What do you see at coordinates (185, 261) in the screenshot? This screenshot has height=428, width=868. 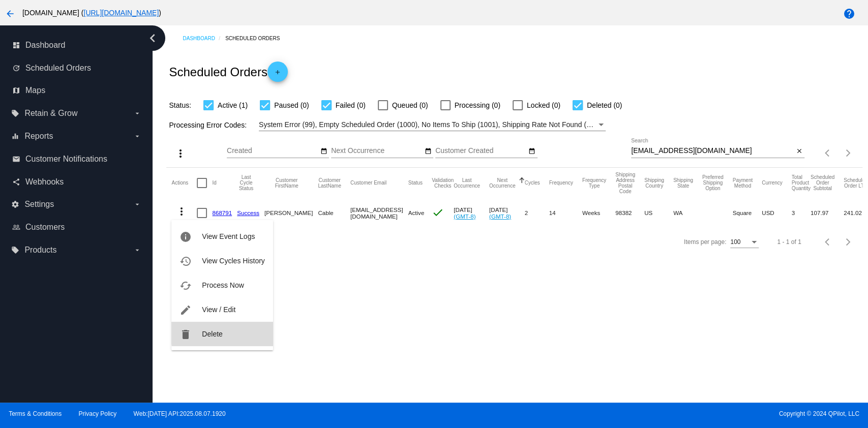 I see `mat-icon: history` at bounding box center [185, 261].